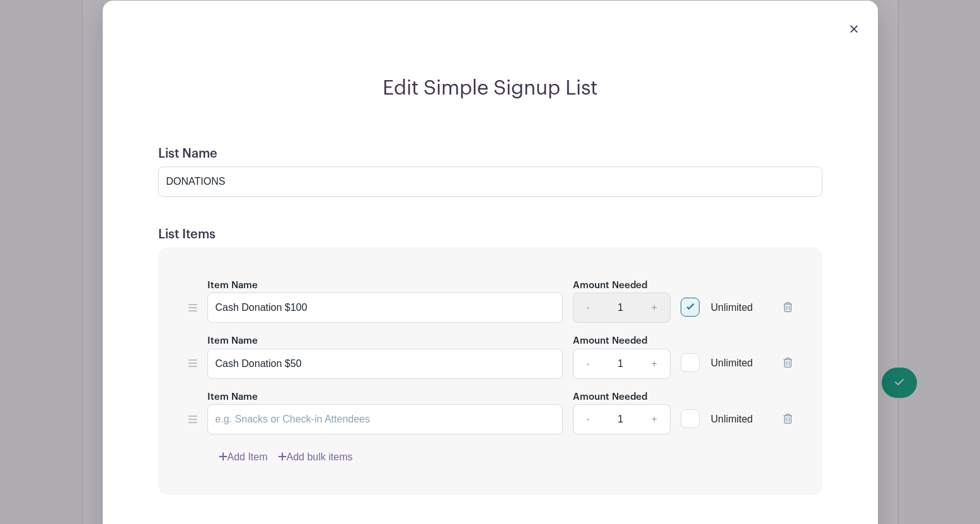 Image resolution: width=980 pixels, height=524 pixels. Describe the element at coordinates (315, 458) in the screenshot. I see `a: Add bulk items` at that location.